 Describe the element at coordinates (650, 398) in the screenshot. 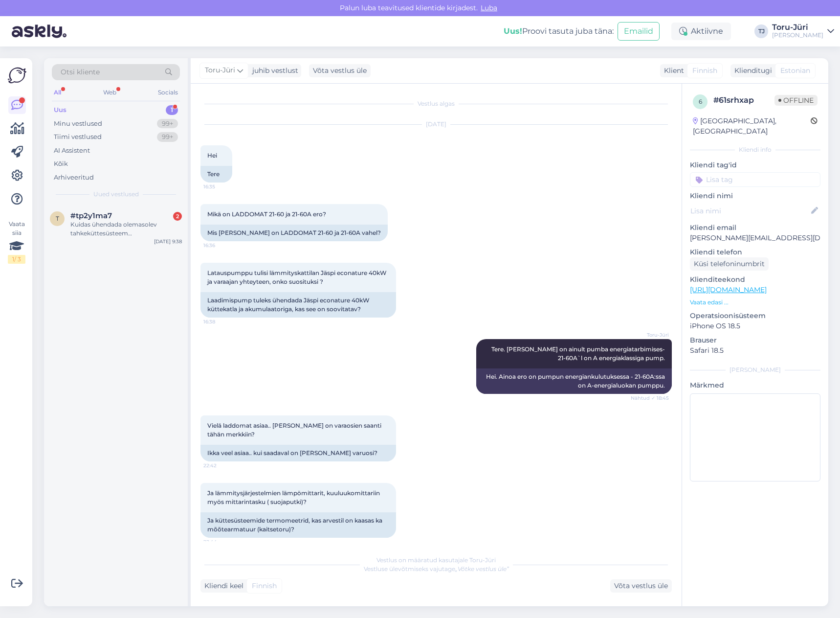

I see `span: Nähtud ✓ 18:45` at that location.